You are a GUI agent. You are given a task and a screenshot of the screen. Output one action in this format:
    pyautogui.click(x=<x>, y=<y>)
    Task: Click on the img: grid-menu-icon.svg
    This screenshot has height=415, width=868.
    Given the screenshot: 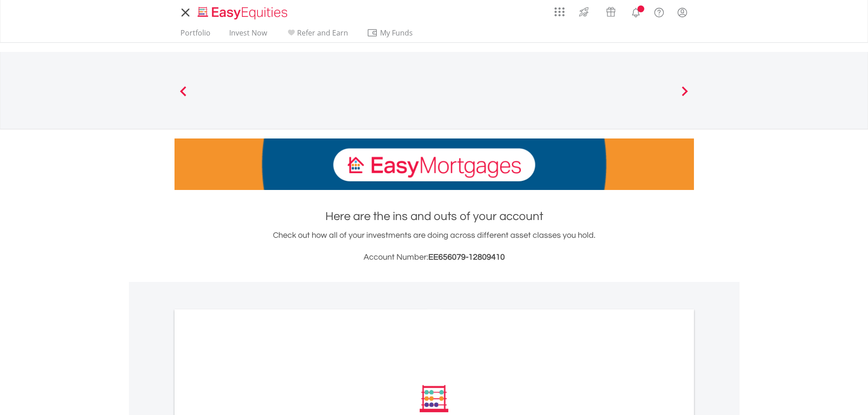 What is the action you would take?
    pyautogui.click(x=559, y=12)
    